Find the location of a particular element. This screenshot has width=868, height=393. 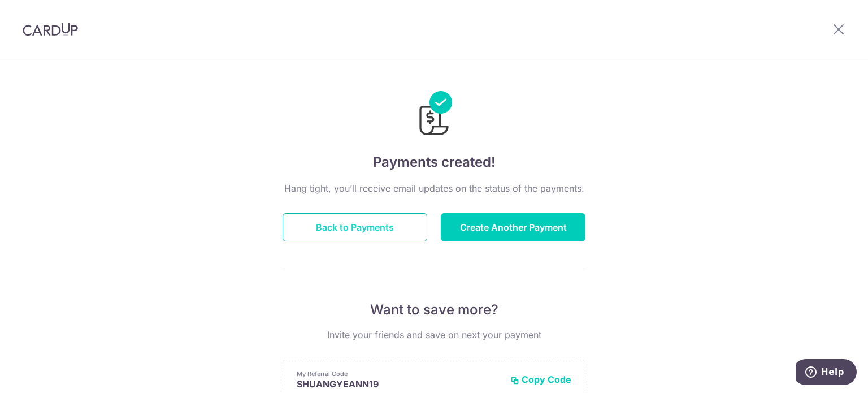

img: Payments is located at coordinates (434, 115).